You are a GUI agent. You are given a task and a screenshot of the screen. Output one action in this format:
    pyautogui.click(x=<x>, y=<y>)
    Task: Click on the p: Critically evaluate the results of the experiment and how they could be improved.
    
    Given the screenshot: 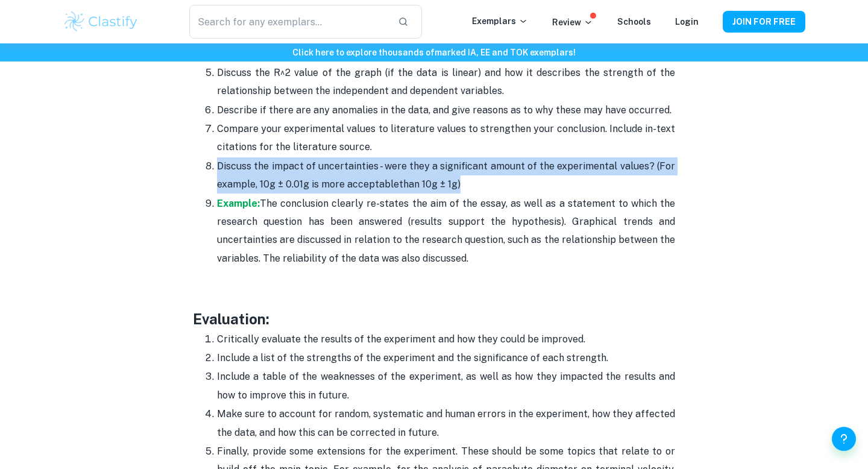 What is the action you would take?
    pyautogui.click(x=446, y=339)
    